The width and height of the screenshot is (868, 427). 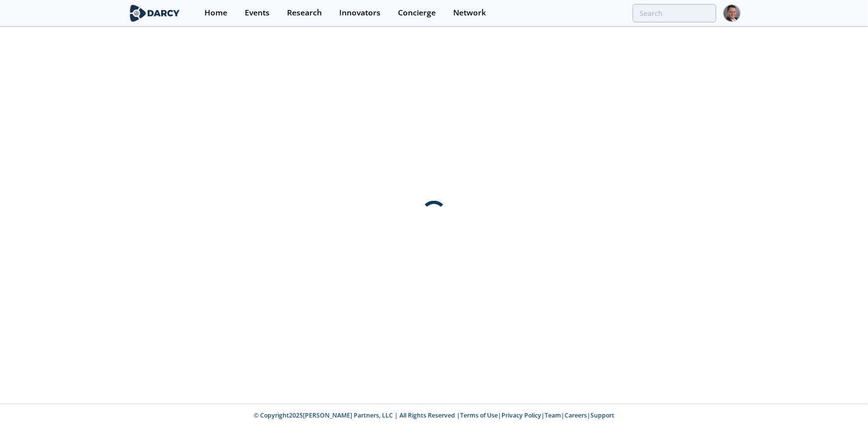 What do you see at coordinates (552, 414) in the screenshot?
I see `a: Team` at bounding box center [552, 414].